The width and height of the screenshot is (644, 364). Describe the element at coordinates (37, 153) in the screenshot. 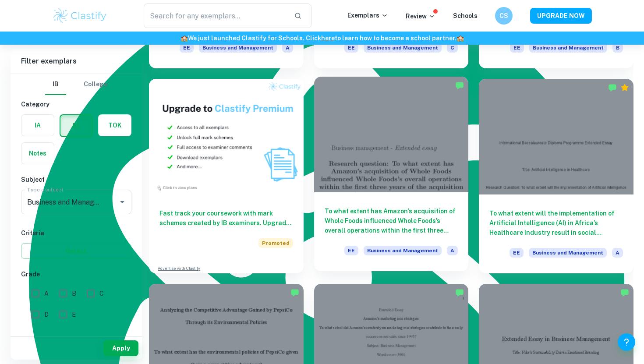

I see `button: Notes` at that location.